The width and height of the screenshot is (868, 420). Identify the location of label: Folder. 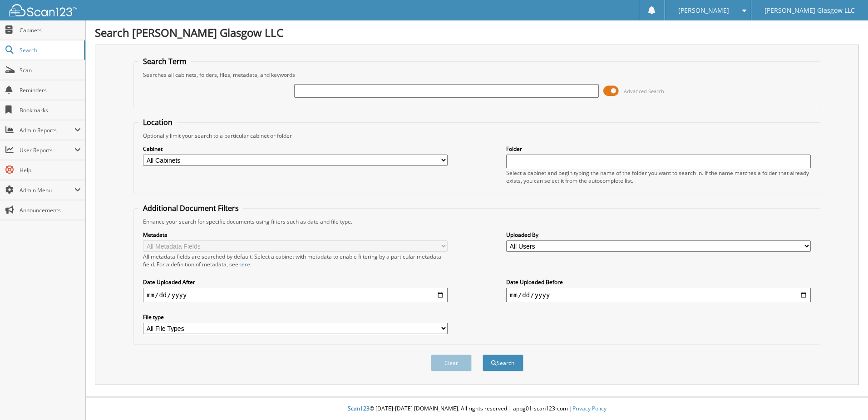
(659, 149).